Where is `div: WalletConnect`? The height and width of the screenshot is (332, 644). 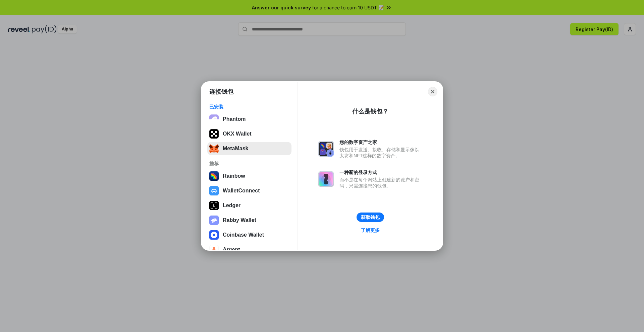
div: WalletConnect is located at coordinates (241, 191).